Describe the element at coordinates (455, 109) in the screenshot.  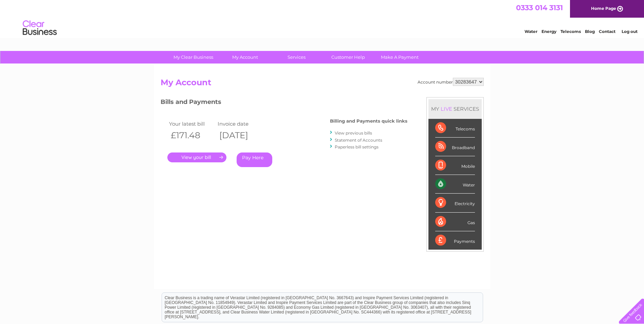
I see `div: MY SERVICES` at that location.